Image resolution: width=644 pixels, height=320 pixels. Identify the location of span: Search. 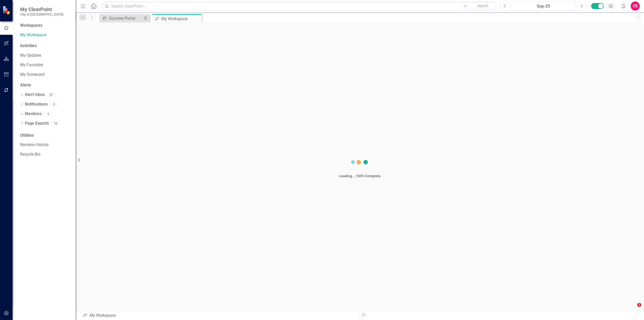
(483, 6).